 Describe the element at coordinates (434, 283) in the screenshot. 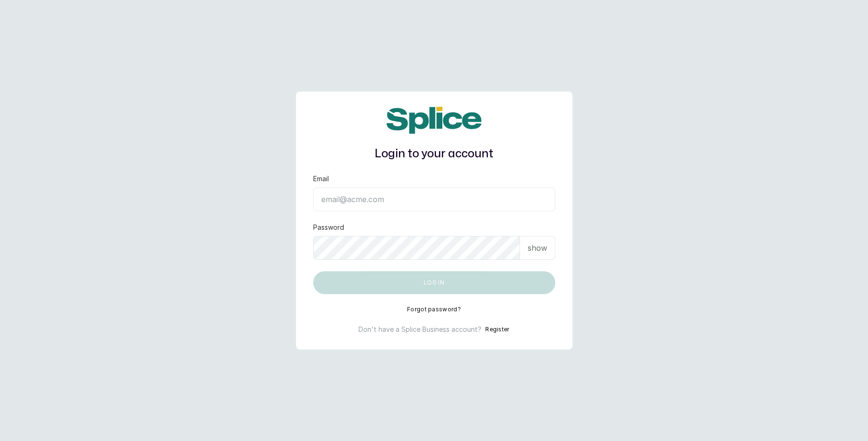

I see `button: Log in` at that location.